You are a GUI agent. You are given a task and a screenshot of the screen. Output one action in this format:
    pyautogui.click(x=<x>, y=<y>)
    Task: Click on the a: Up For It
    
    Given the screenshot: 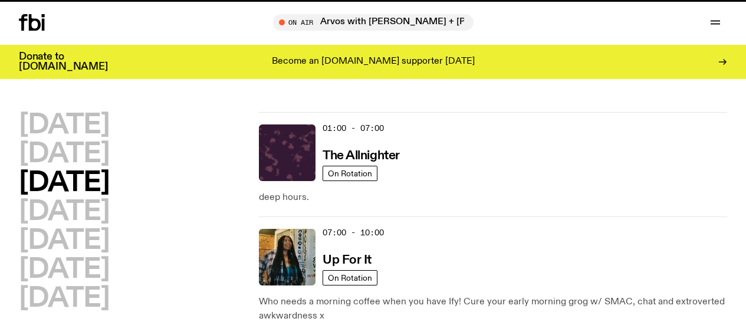 What is the action you would take?
    pyautogui.click(x=347, y=259)
    